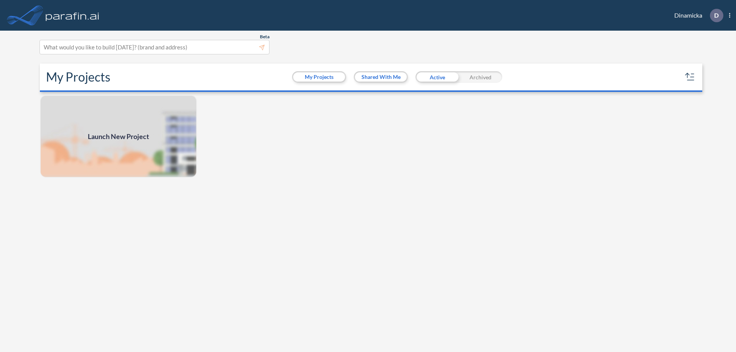  I want to click on a: Launch New Project, so click(118, 136).